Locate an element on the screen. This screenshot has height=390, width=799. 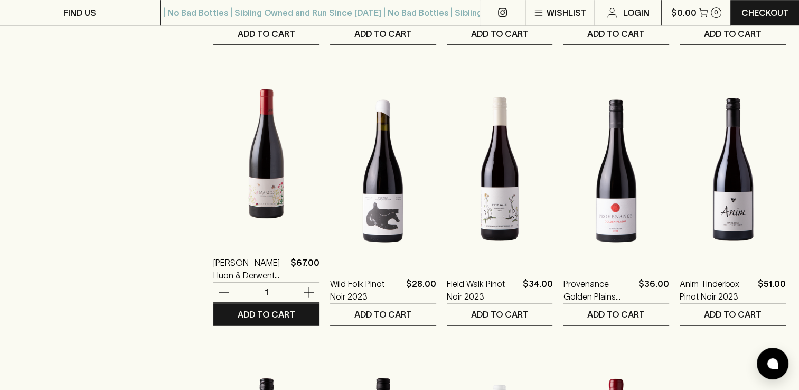
img: Wild Folk Pinot Noir 2023 is located at coordinates (383, 169).